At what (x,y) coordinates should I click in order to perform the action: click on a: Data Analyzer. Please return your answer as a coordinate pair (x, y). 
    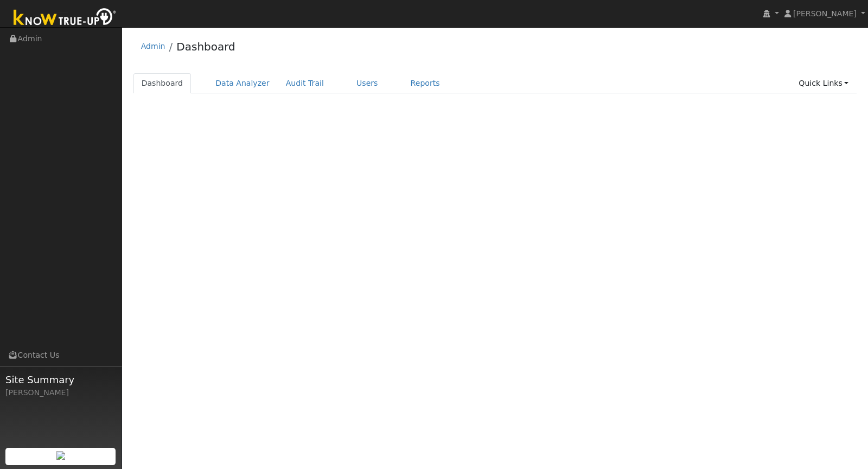
    Looking at the image, I should click on (243, 83).